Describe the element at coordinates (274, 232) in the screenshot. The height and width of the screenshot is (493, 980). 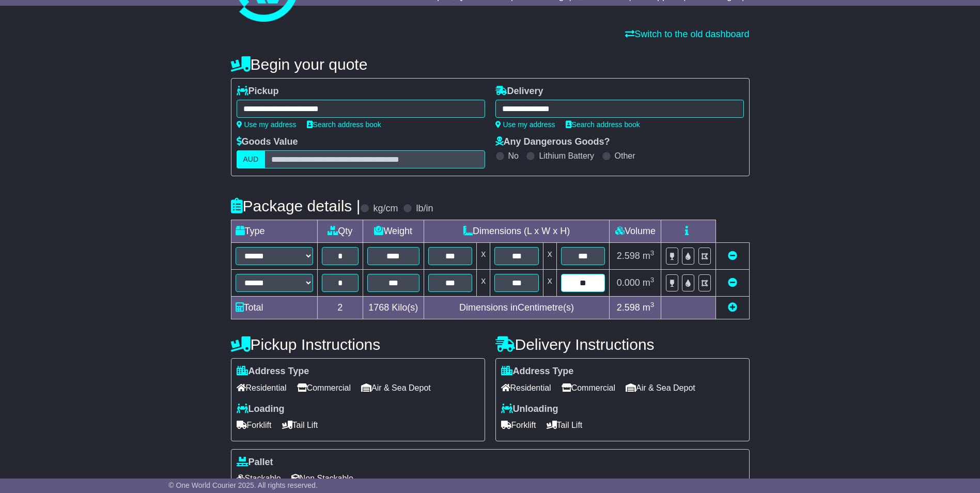
I see `td: Type` at that location.